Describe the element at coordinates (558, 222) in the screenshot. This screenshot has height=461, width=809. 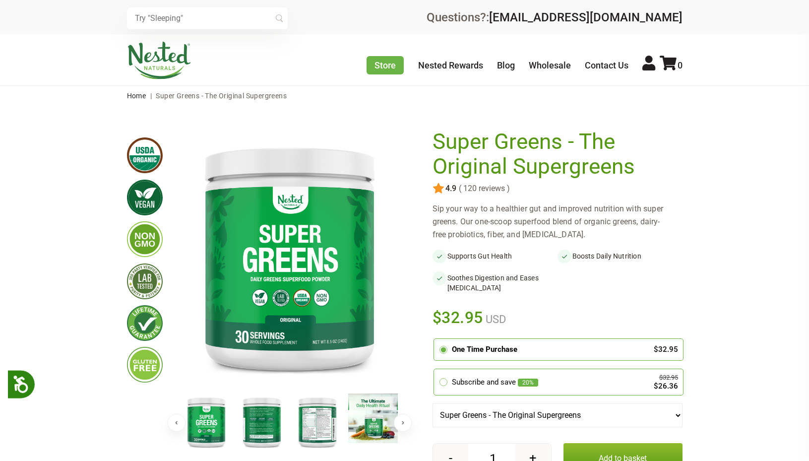
I see `div: Sip your way to a healthier gut and improved nutrition with super greens. Our one-scoop superfood...` at that location.